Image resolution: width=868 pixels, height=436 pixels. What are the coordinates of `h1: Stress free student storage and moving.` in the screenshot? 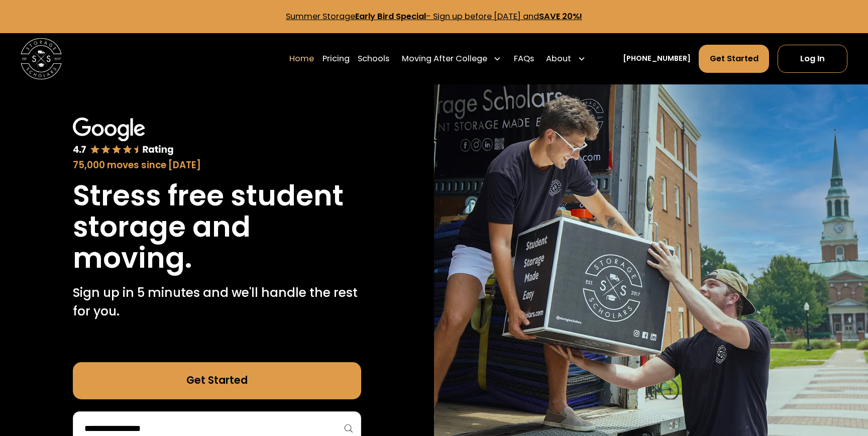 It's located at (217, 227).